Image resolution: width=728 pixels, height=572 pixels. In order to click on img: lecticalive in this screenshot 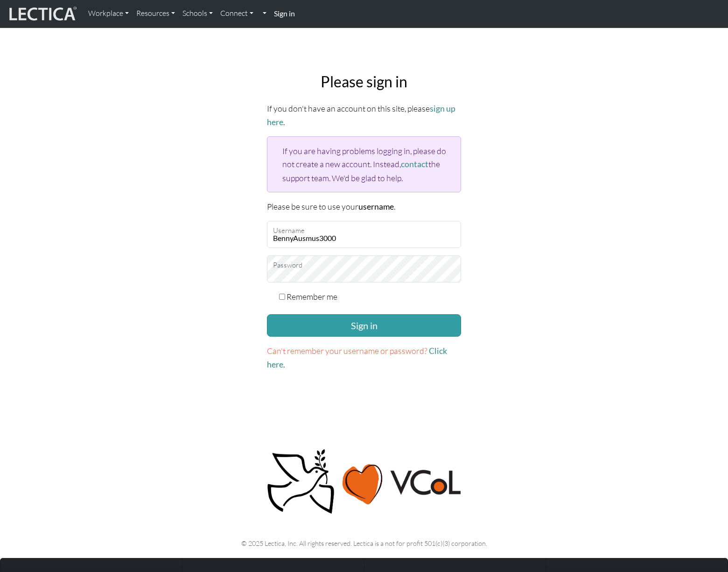, I will do `click(42, 14)`.